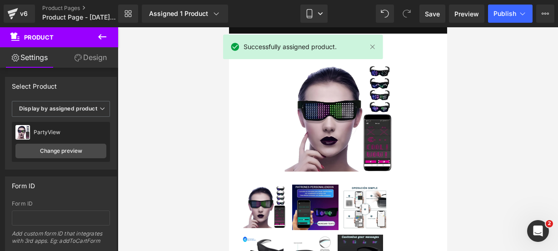 The height and width of the screenshot is (251, 558). What do you see at coordinates (407, 14) in the screenshot?
I see `button: Redo` at bounding box center [407, 14].